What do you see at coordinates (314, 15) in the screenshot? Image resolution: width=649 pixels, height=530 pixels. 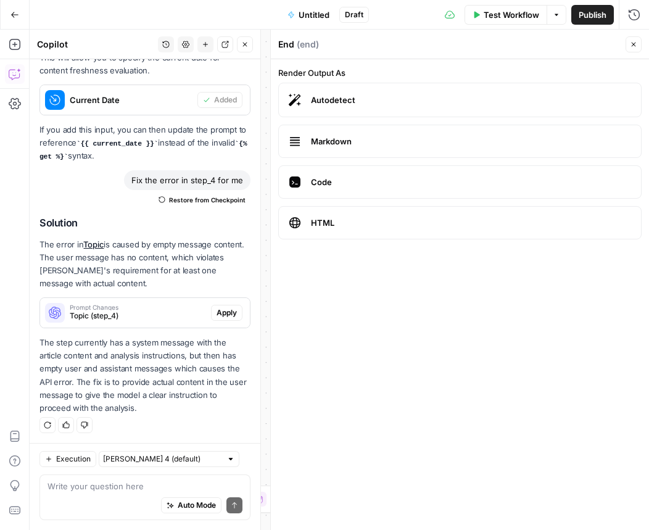 I see `span: Untitled` at bounding box center [314, 15].